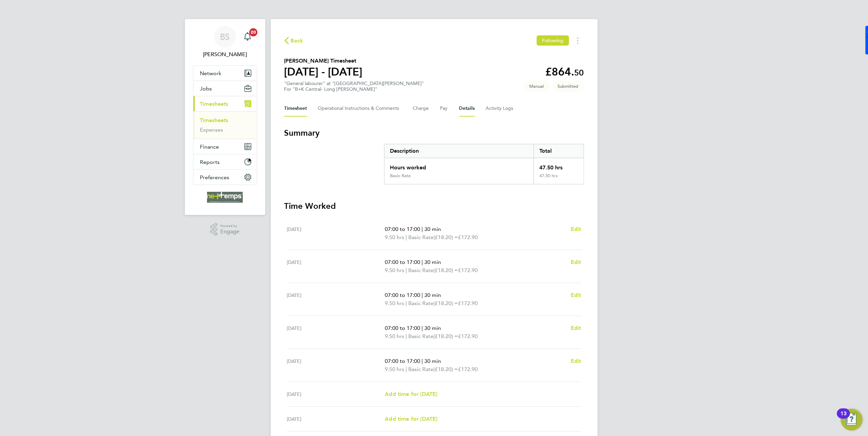 The width and height of the screenshot is (868, 436). What do you see at coordinates (225, 162) in the screenshot?
I see `button: Reports` at bounding box center [225, 162].